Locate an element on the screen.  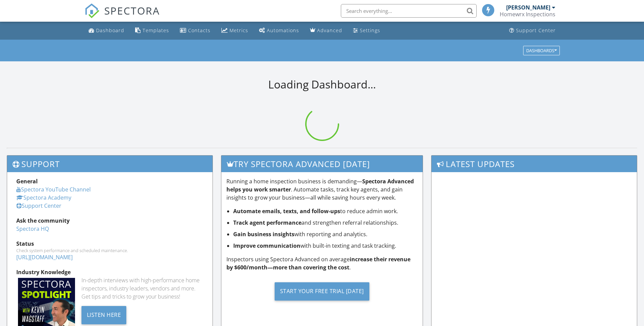
li: and strengthen referral relationships. is located at coordinates (325, 223).